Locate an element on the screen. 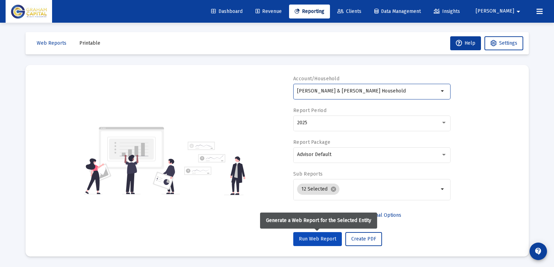 The width and height of the screenshot is (554, 267). input: Search or select an account or household is located at coordinates (367, 91).